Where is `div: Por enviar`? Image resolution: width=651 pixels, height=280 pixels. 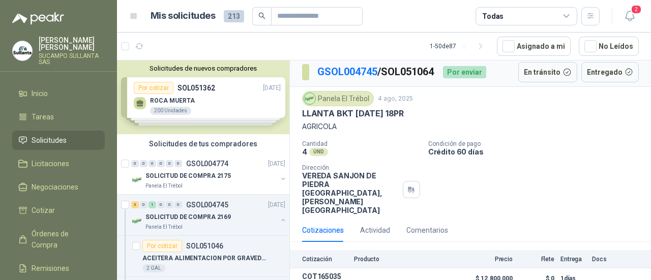 div: Por enviar is located at coordinates (464, 72).